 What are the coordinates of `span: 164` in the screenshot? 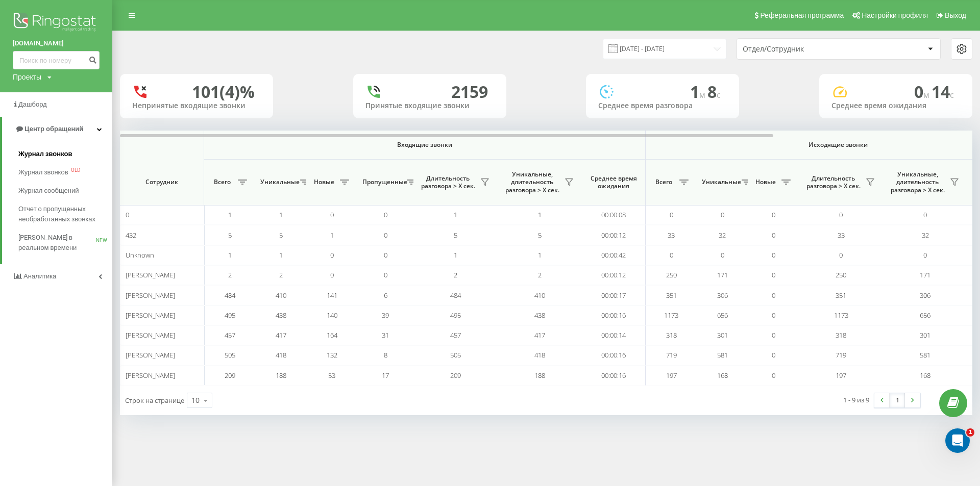 It's located at (332, 335).